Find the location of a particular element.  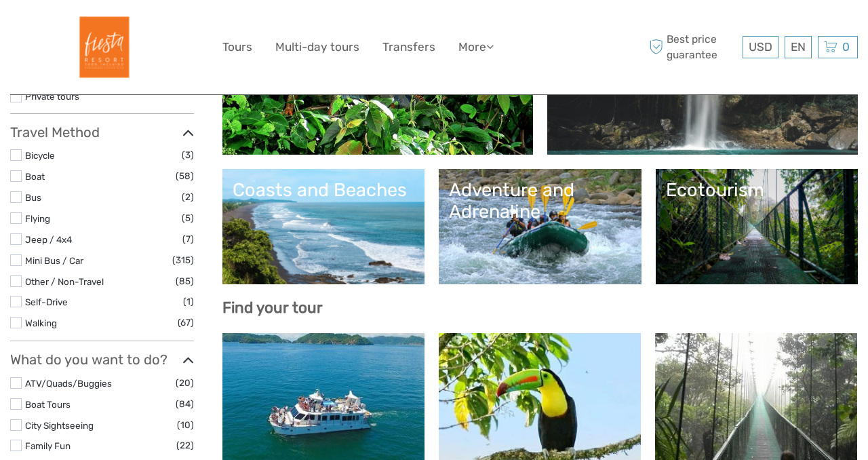

a: Walking is located at coordinates (41, 323).